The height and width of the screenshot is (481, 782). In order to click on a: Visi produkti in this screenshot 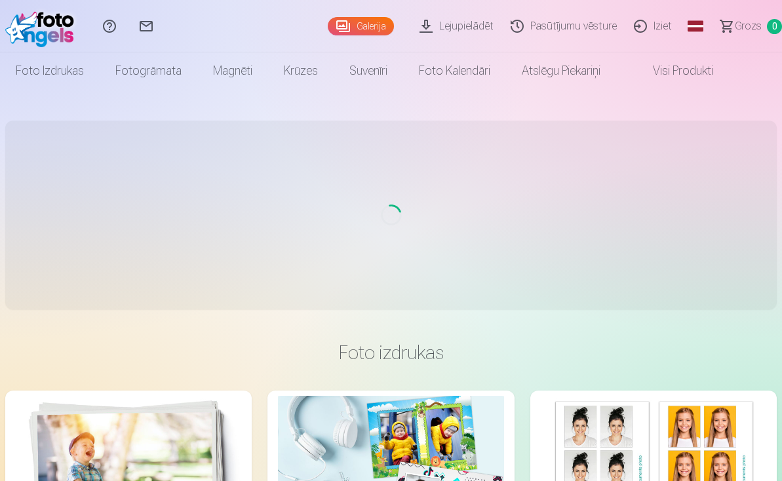, I will do `click(673, 71)`.